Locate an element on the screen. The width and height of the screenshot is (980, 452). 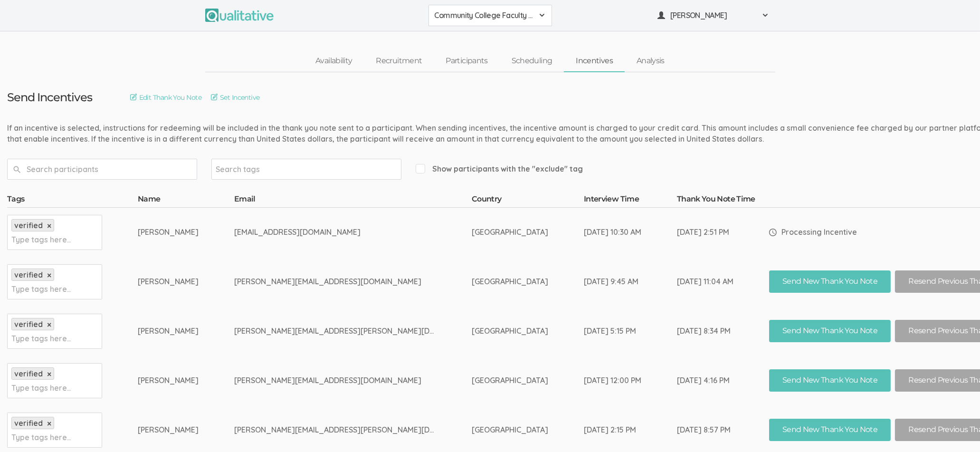
input: Search tags is located at coordinates (245, 169).